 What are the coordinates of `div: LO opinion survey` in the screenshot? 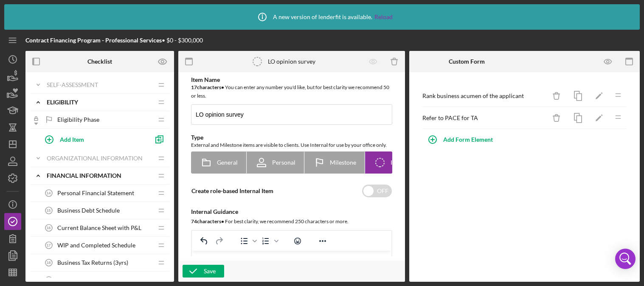 It's located at (292, 61).